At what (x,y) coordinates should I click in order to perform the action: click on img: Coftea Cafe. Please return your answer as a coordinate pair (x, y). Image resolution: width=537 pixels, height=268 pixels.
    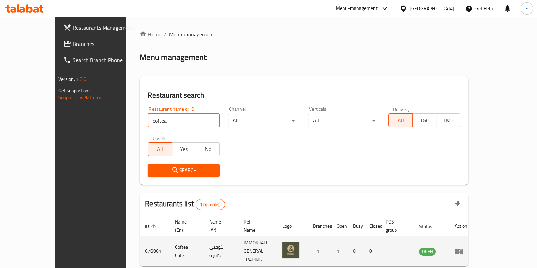
    Looking at the image, I should click on (291, 250).